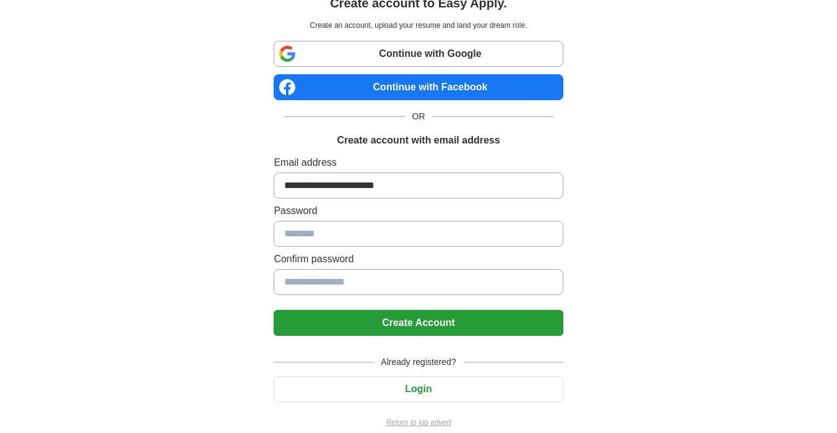  Describe the element at coordinates (418, 163) in the screenshot. I see `label: Email address` at that location.